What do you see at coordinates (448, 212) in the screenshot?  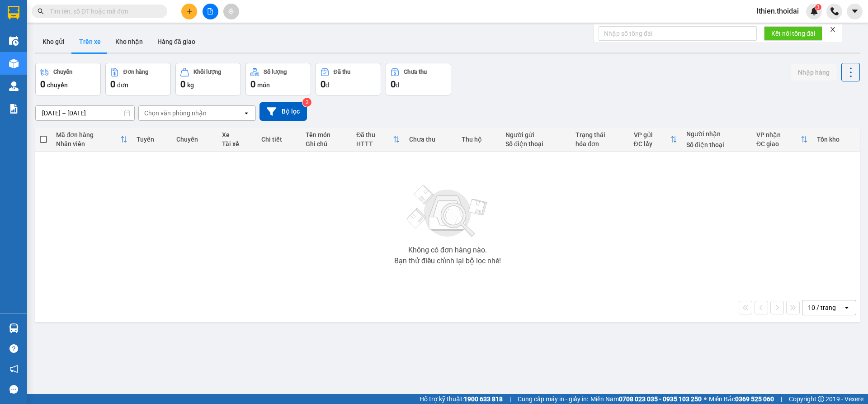 I see `img: svg+xml;base64,PHN2ZyBjbGFzcz0ibGlzdC1wbHVnX19zdmciIHhtbG5zPSJodHRwOi8vd3d3LnczLm9yZy8yMDAwL3N2Zy...` at bounding box center [448, 212].